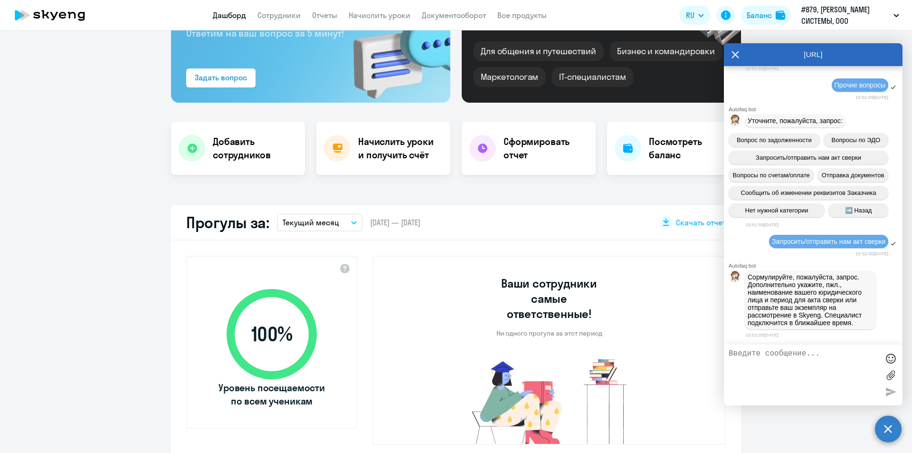 The image size is (912, 453). I want to click on p: Текущий месяц, so click(311, 222).